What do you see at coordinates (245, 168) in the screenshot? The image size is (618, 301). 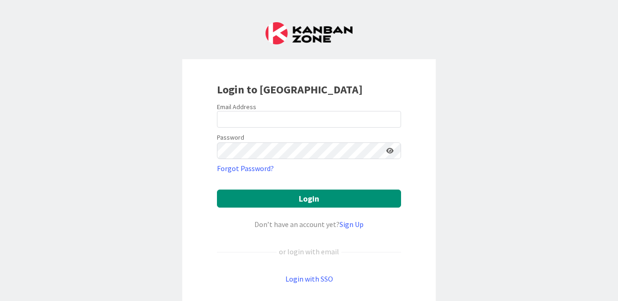 I see `a: Forgot Password?` at bounding box center [245, 168].